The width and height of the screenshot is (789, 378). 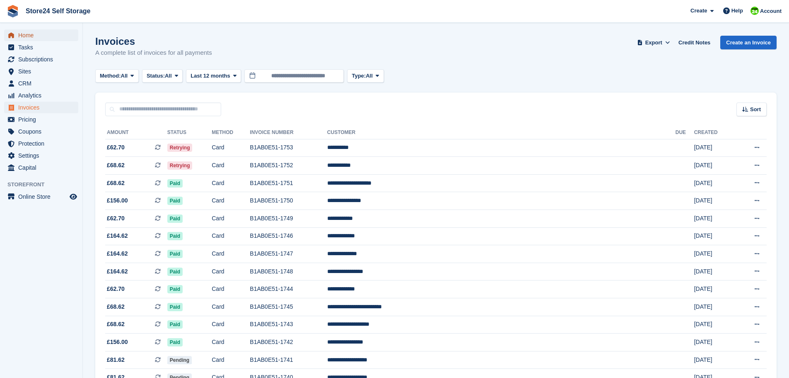 I want to click on span: Status:, so click(x=156, y=76).